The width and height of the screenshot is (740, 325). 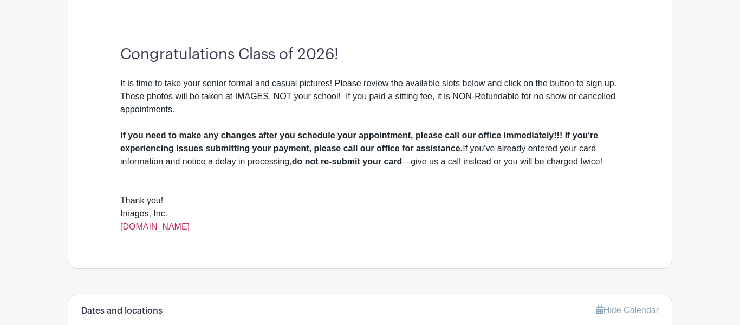 What do you see at coordinates (370, 148) in the screenshot?
I see `div: If you've already entered your card information and notice a delay in processing, —give us a call...` at bounding box center [370, 148].